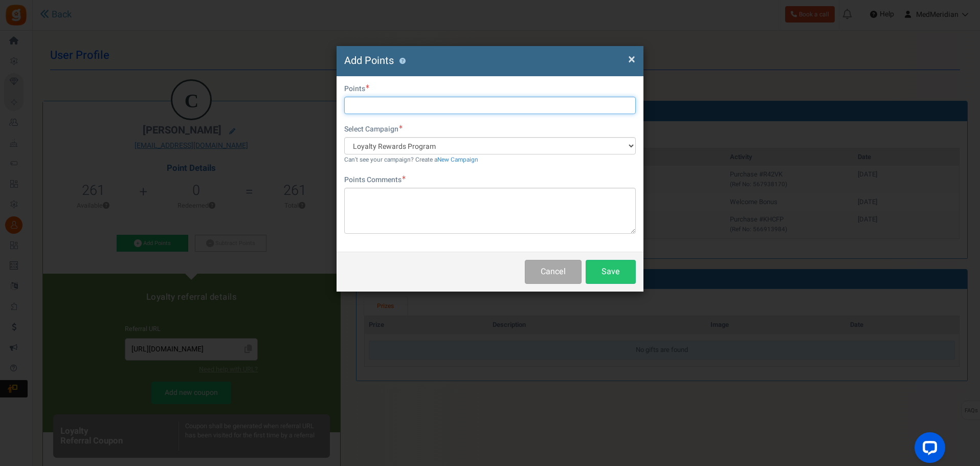 This screenshot has height=466, width=980. What do you see at coordinates (375, 180) in the screenshot?
I see `label: Points Comments` at bounding box center [375, 180].